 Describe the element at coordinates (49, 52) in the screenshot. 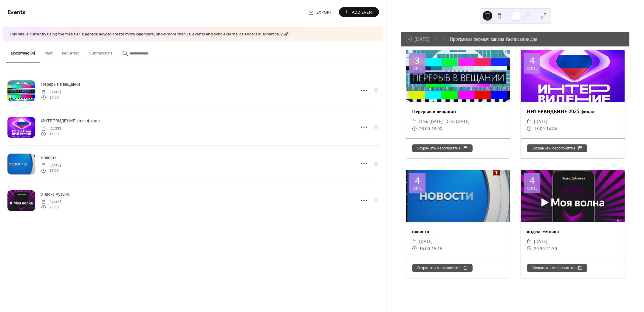

I see `button: Past` at that location.